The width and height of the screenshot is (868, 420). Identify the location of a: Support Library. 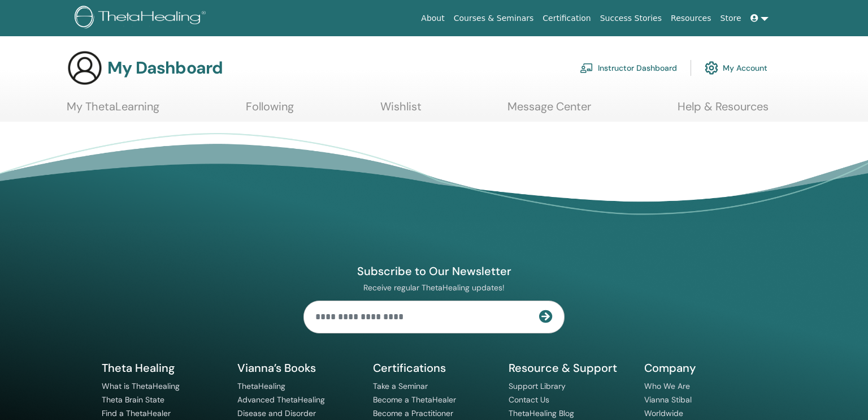
(537, 386).